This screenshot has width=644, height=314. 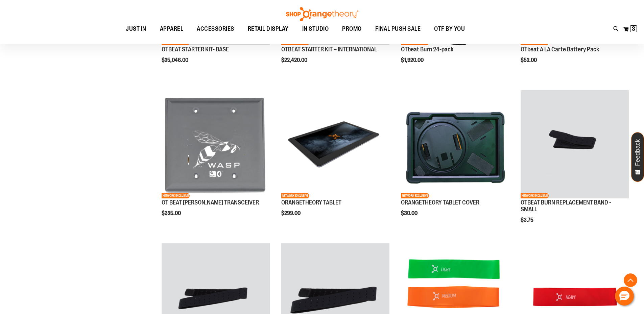 I want to click on img: Shop Orangetheory, so click(x=322, y=15).